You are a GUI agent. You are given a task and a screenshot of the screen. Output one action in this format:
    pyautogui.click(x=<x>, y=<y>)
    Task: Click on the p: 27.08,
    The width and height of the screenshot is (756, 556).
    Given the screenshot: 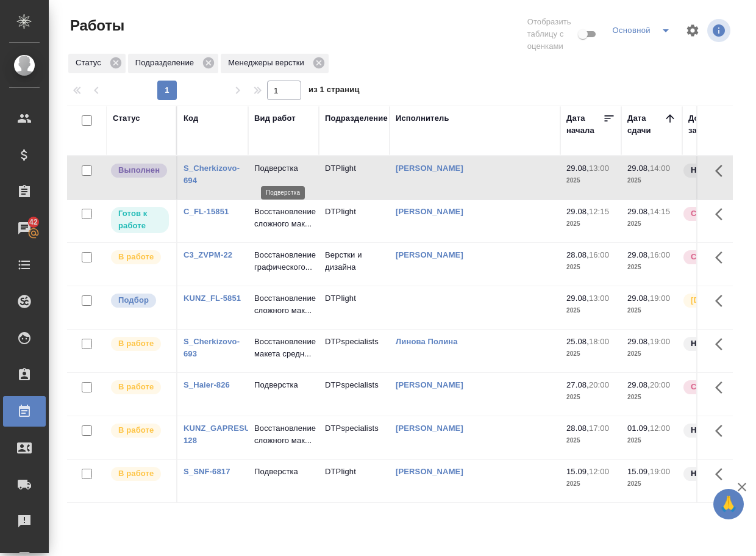 What is the action you would take?
    pyautogui.click(x=578, y=384)
    